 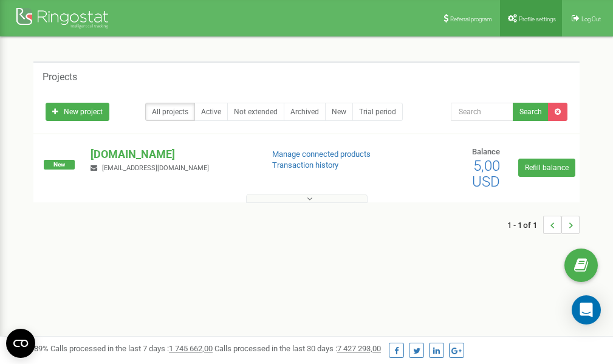 What do you see at coordinates (305, 111) in the screenshot?
I see `a: Archived` at bounding box center [305, 111].